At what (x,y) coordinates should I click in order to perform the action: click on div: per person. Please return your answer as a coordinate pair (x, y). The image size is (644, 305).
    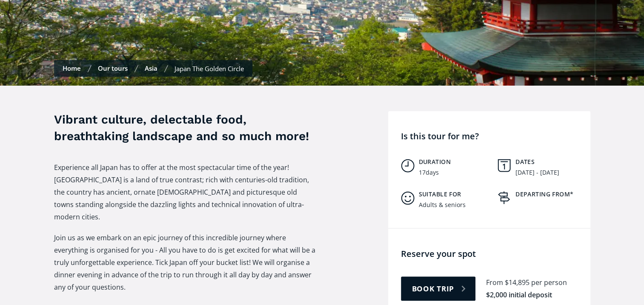
    Looking at the image, I should click on (549, 283).